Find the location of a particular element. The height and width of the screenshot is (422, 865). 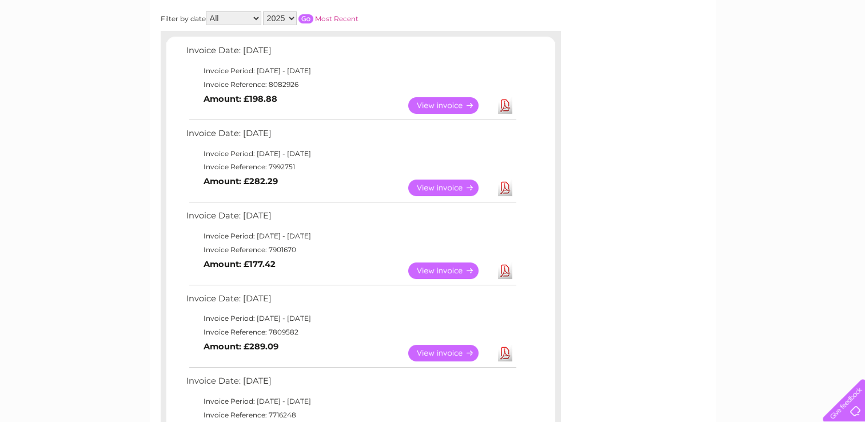

b: Amount: £198.88 is located at coordinates (240, 99).